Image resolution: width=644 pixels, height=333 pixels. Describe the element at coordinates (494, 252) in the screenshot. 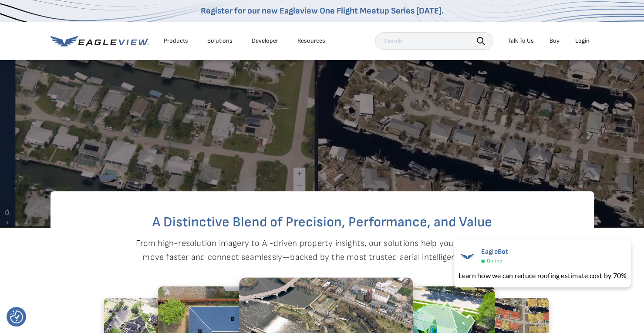

I see `span: EagleBot` at that location.